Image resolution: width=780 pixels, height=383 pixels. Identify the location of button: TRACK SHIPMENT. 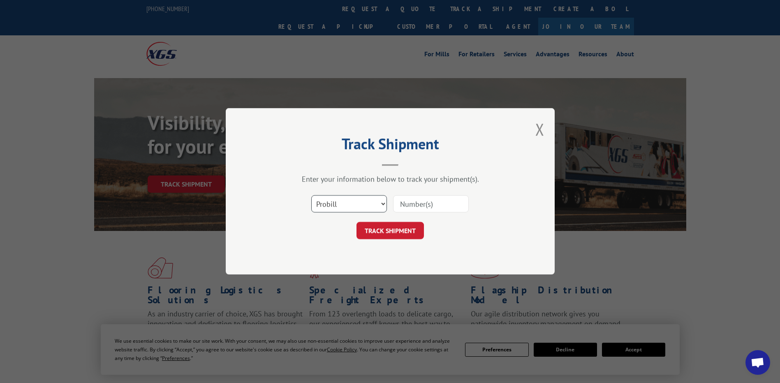
(390, 231).